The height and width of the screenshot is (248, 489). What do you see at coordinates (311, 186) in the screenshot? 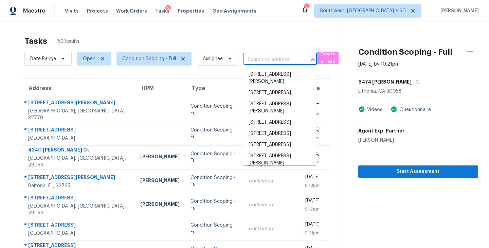
I see `div: 8:18pm` at bounding box center [311, 186].